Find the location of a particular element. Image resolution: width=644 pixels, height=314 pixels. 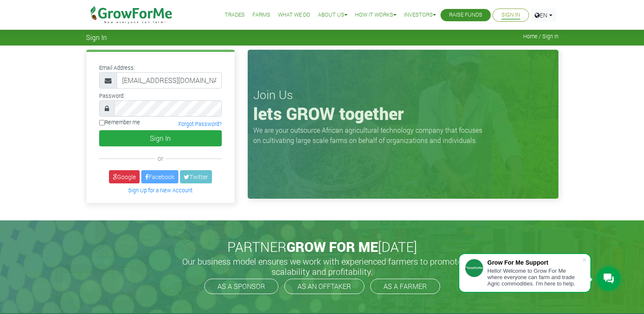

input: Email Address is located at coordinates (169, 80).